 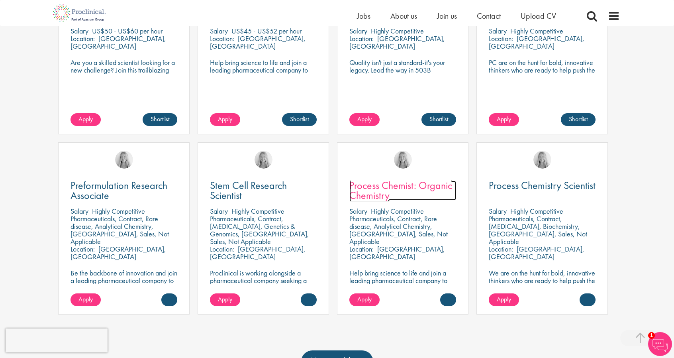 What do you see at coordinates (267, 31) in the screenshot?
I see `p: US$45 - US$52 per hour` at bounding box center [267, 31].